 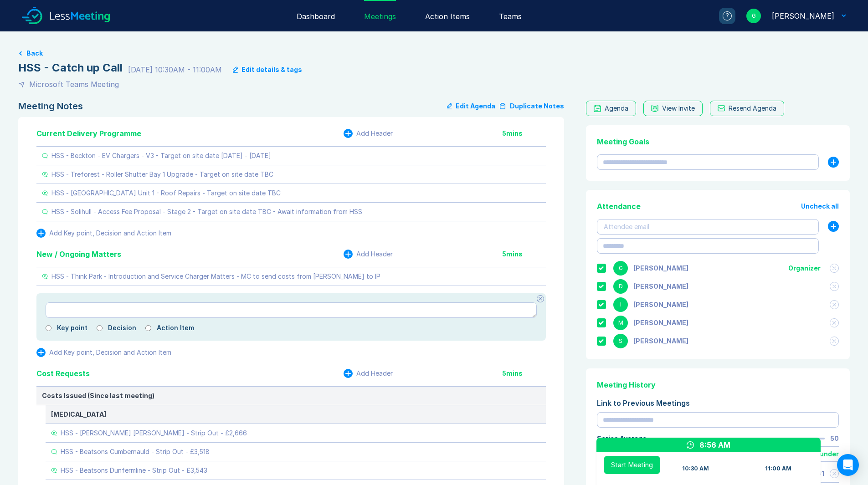 What do you see at coordinates (695, 469) in the screenshot?
I see `div: 10:30 AM` at bounding box center [695, 469].